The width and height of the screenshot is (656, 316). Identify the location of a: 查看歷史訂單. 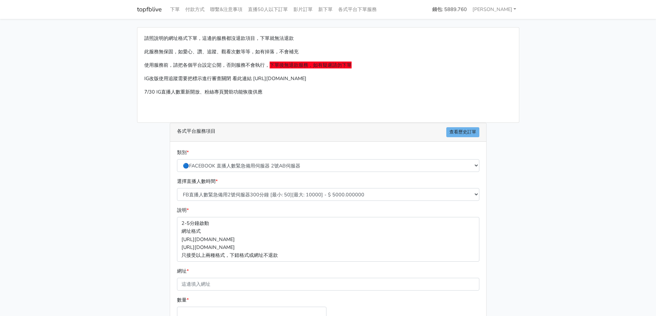
(463, 132).